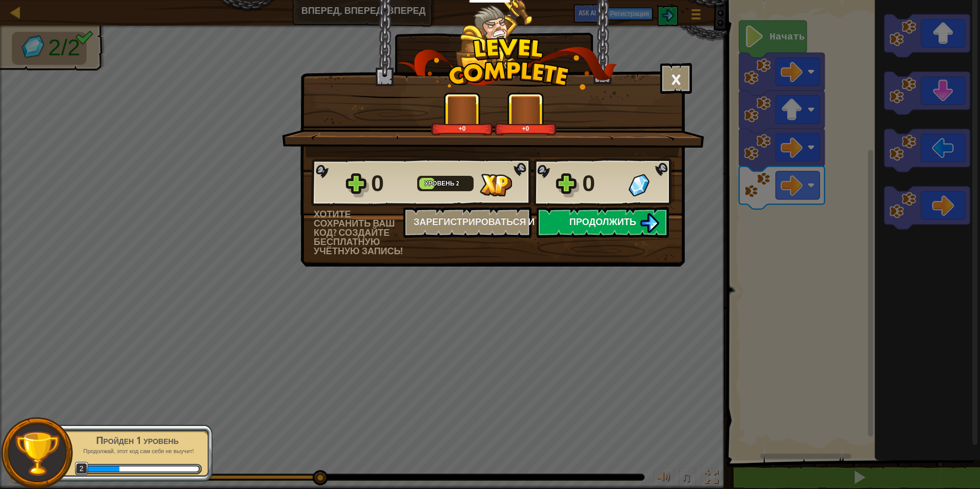 This screenshot has height=489, width=980. Describe the element at coordinates (358, 233) in the screenshot. I see `div: Хотите сохранить ваш код? Создайте бесплатную учётную запись!` at that location.